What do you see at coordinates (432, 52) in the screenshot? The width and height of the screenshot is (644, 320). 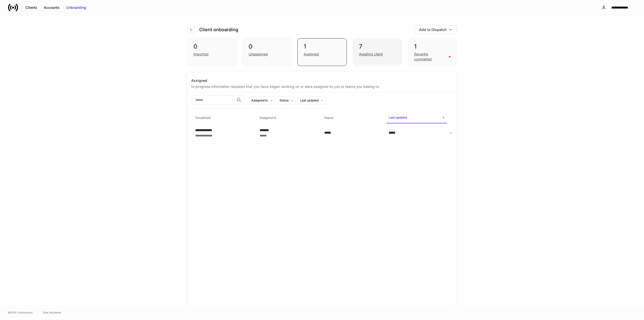 I see `div: 1Recently completed` at bounding box center [432, 52].